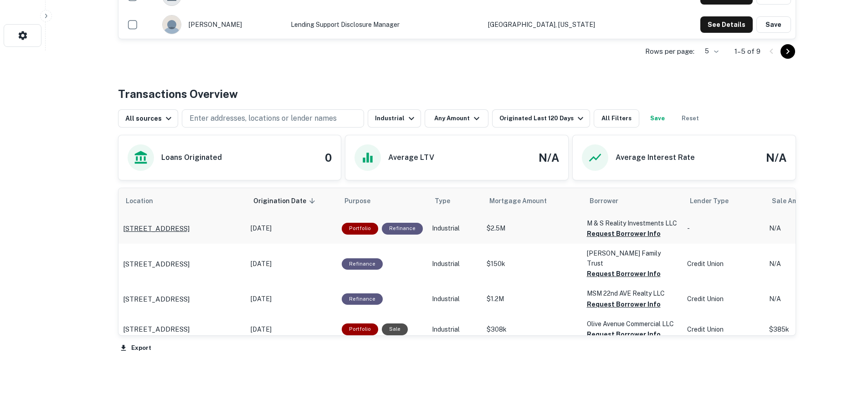 This screenshot has width=868, height=415. I want to click on button: See Details, so click(726, 25).